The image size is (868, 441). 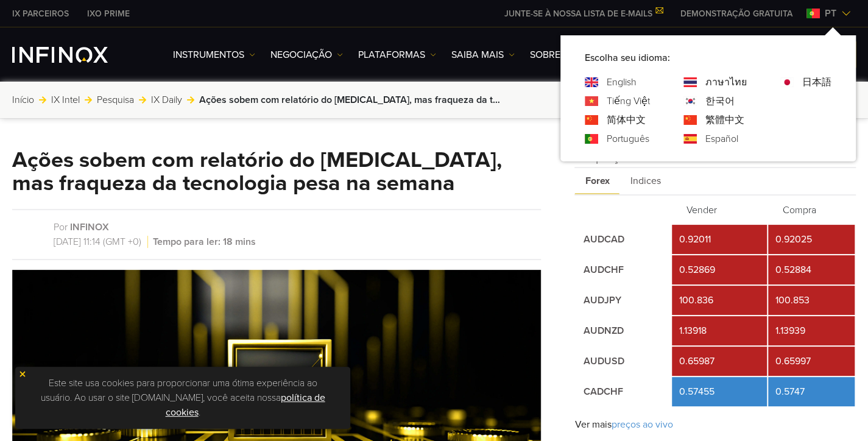 What do you see at coordinates (623, 330) in the screenshot?
I see `td: AUDNZD` at bounding box center [623, 330].